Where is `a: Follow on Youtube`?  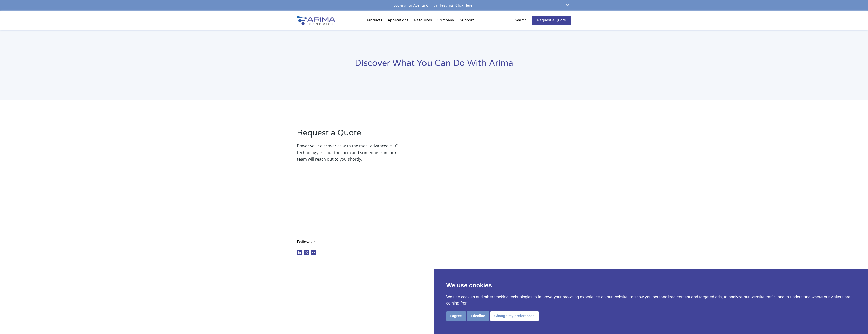
a: Follow on Youtube is located at coordinates (314, 253).